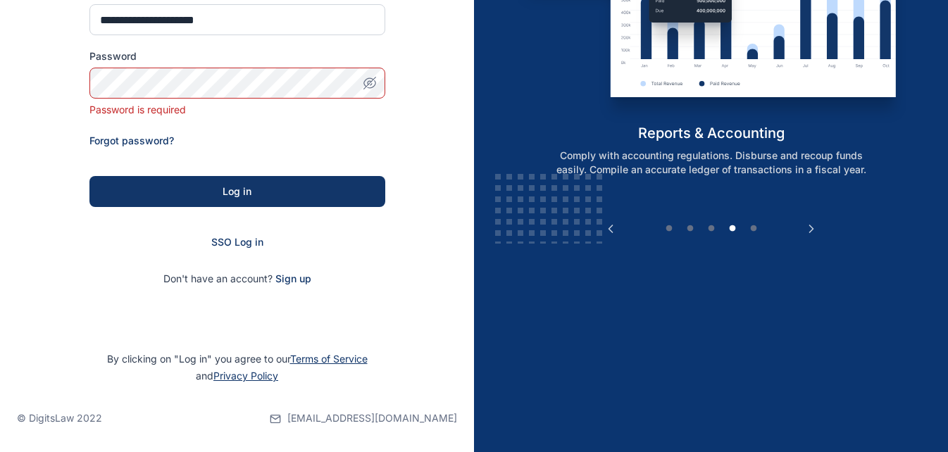 Image resolution: width=948 pixels, height=452 pixels. I want to click on span: Privacy Policy, so click(246, 375).